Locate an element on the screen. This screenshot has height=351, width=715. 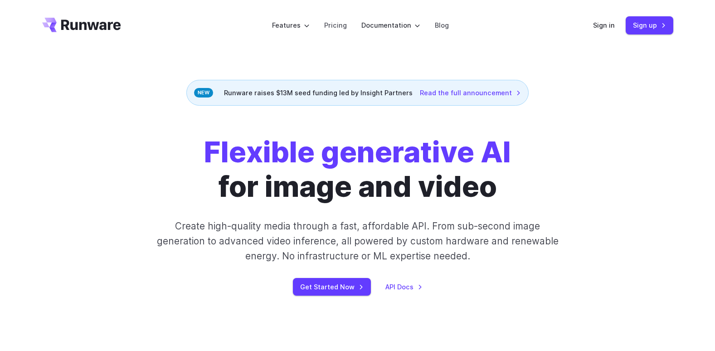
p: Create high-quality media through a fast, affordable API. From sub-second image generation to adv... is located at coordinates (357, 241).